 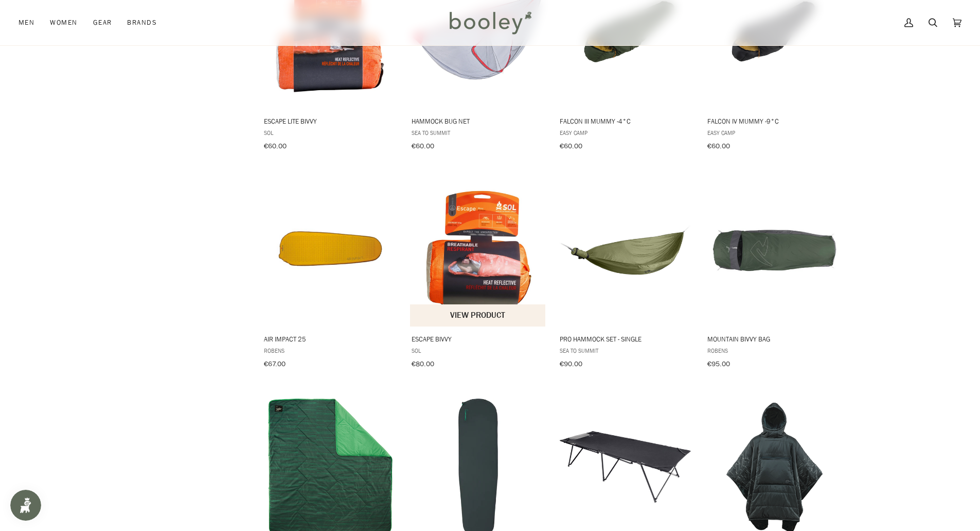 What do you see at coordinates (774, 121) in the screenshot?
I see `span: Falcon IV Mummy -9°C` at bounding box center [774, 121].